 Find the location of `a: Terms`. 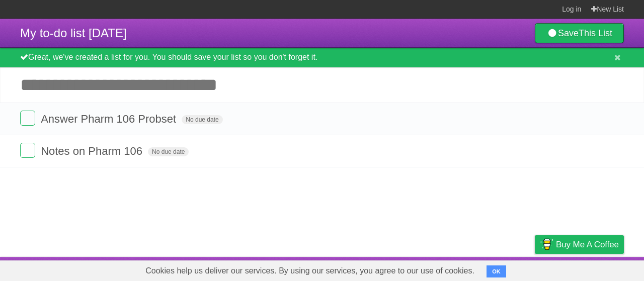

a: Terms is located at coordinates (499, 269).